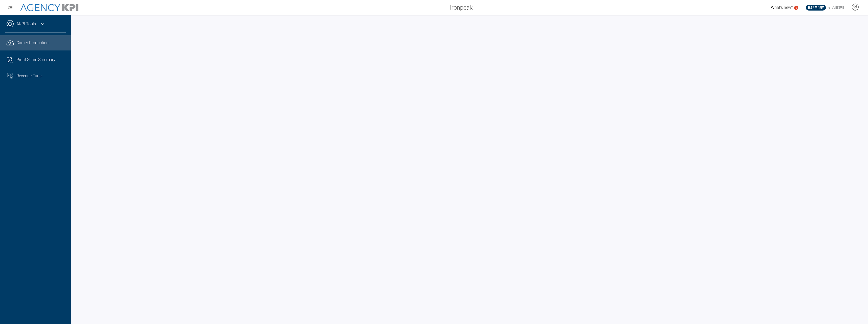  I want to click on span: What's new?, so click(781, 7).